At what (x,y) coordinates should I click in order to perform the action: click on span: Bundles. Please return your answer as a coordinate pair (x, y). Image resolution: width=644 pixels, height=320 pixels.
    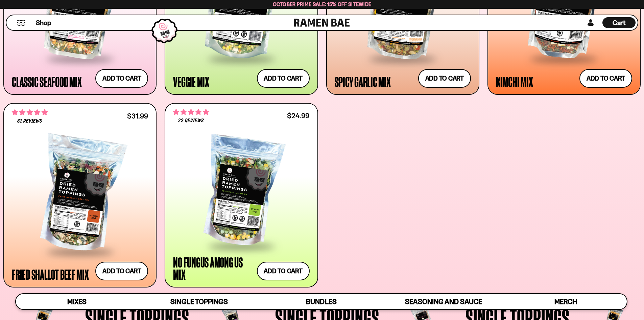
    Looking at the image, I should click on (321, 301).